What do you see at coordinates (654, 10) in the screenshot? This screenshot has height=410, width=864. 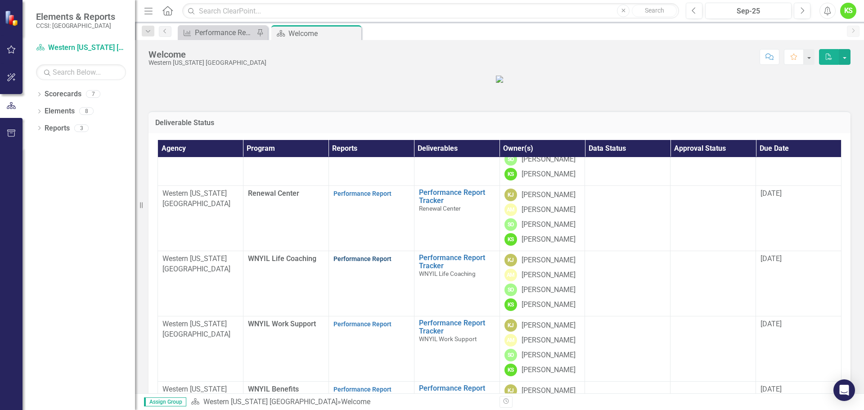 I see `span: Search` at bounding box center [654, 10].